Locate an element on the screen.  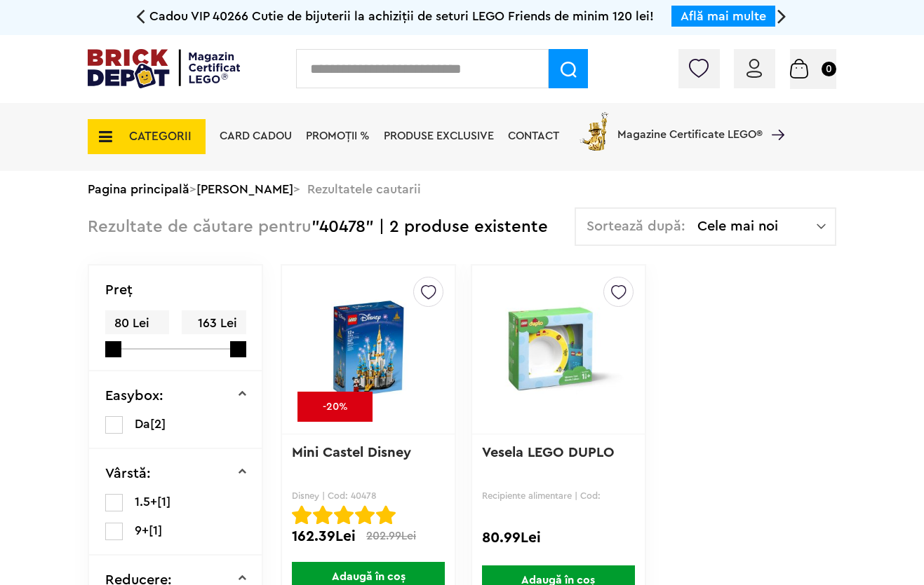
div: 80.99Lei is located at coordinates (558, 538).